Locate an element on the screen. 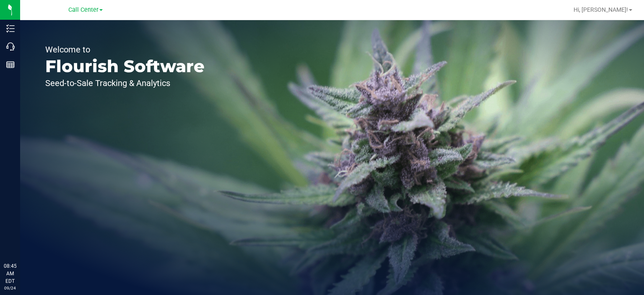 The height and width of the screenshot is (295, 644). inline-svg: Call Center is located at coordinates (10, 47).